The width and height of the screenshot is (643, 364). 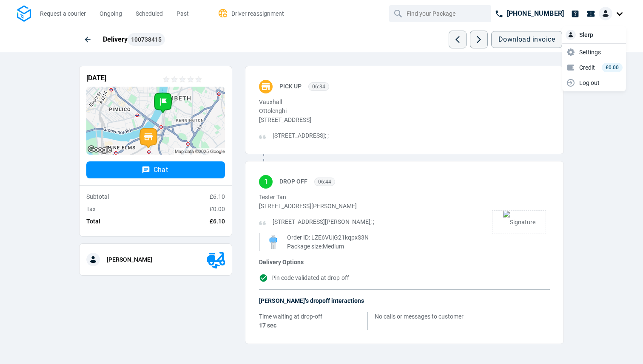 What do you see at coordinates (526, 39) in the screenshot?
I see `span: Download invoice` at bounding box center [526, 39].